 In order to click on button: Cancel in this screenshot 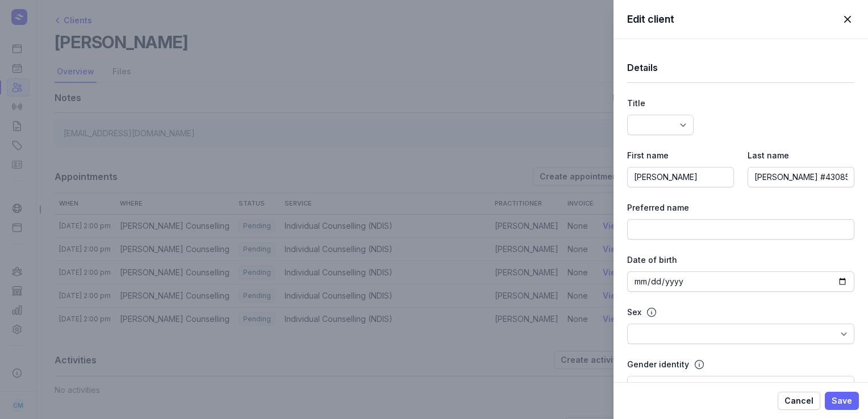, I will do `click(798, 401)`.